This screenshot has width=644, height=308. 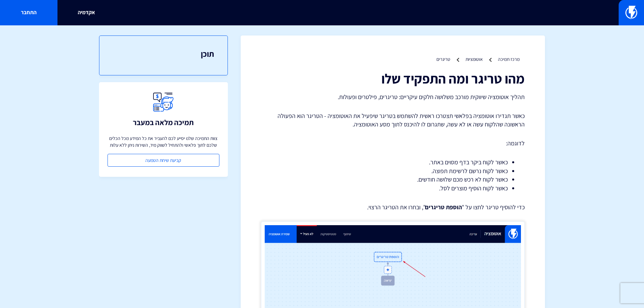 I want to click on a: מרכז תמיכה, so click(x=509, y=59).